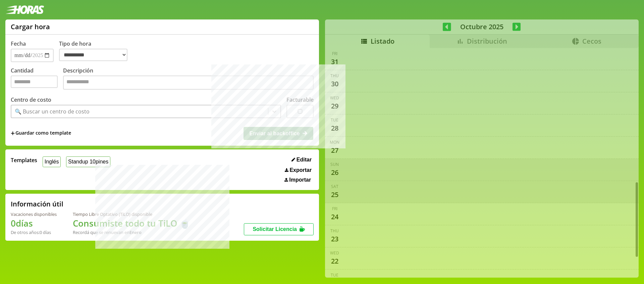 The height and width of the screenshot is (284, 644). I want to click on label: Fecha, so click(18, 43).